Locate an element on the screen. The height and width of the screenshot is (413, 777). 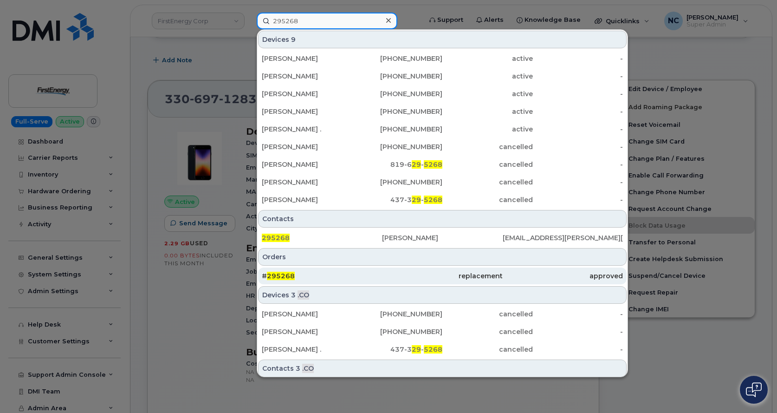
a: #295268replacementapproved is located at coordinates (442, 276).